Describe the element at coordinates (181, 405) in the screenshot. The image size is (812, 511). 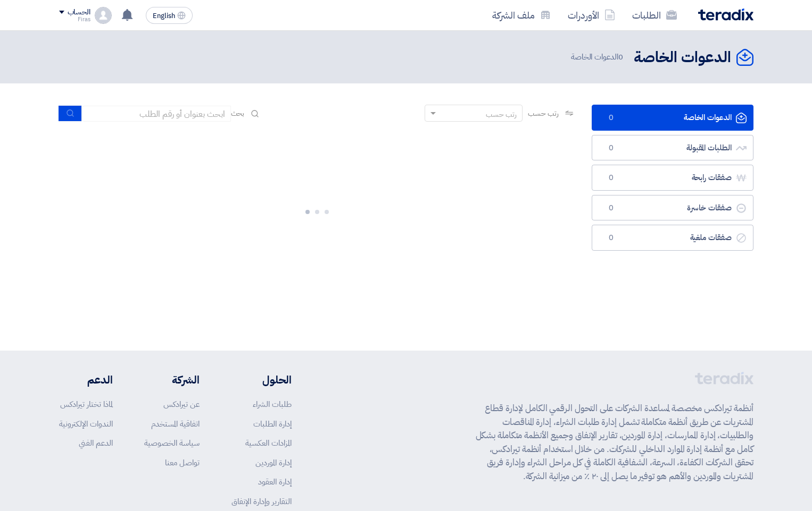
I see `a: عن تيرادكس` at that location.